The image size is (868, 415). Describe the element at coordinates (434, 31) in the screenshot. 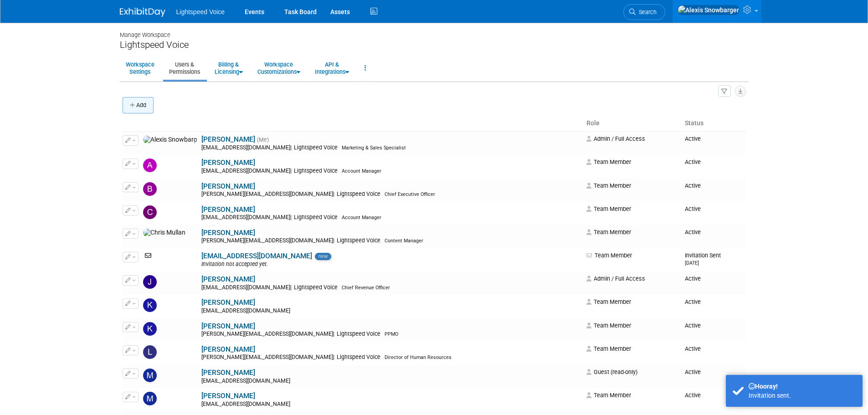

I see `div: Manage Workspace` at that location.